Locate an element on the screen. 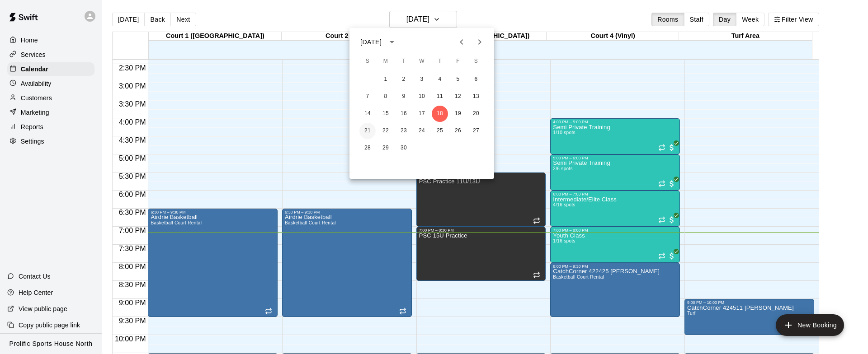  button: 29 is located at coordinates (386, 148).